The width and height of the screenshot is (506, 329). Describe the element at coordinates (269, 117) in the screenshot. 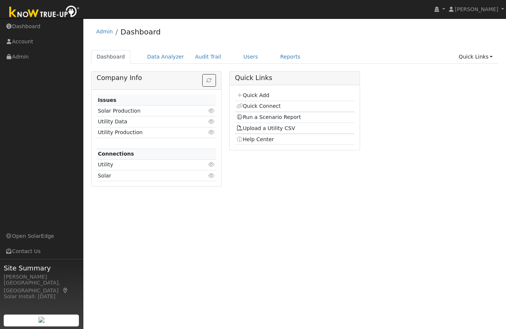

I see `a: Run a Scenario Report` at that location.